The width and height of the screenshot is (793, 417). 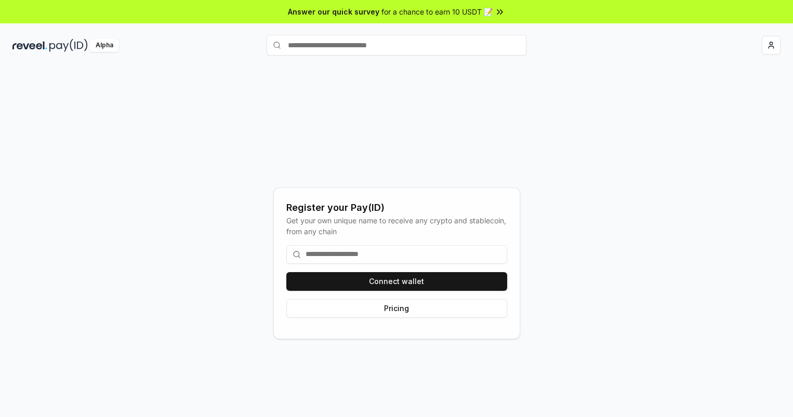 What do you see at coordinates (397, 208) in the screenshot?
I see `div: Register your Pay(ID)` at bounding box center [397, 208].